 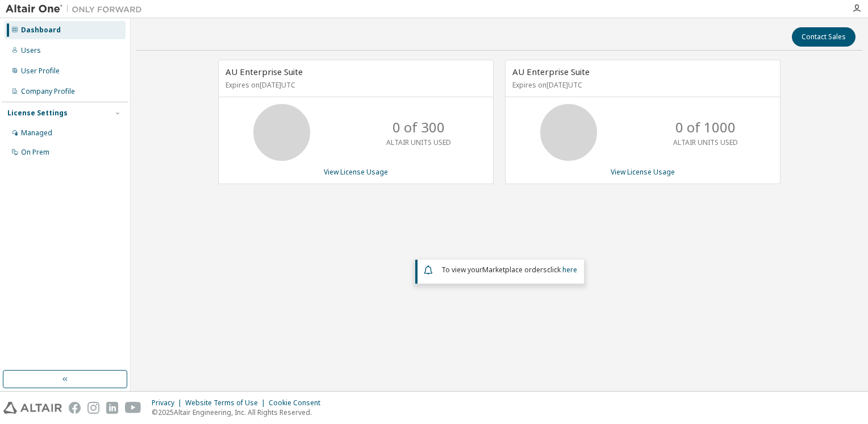 What do you see at coordinates (32, 407) in the screenshot?
I see `img: altair_logo.svg` at bounding box center [32, 407].